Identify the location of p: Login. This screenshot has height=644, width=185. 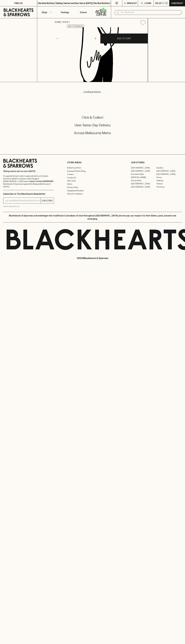
(148, 3).